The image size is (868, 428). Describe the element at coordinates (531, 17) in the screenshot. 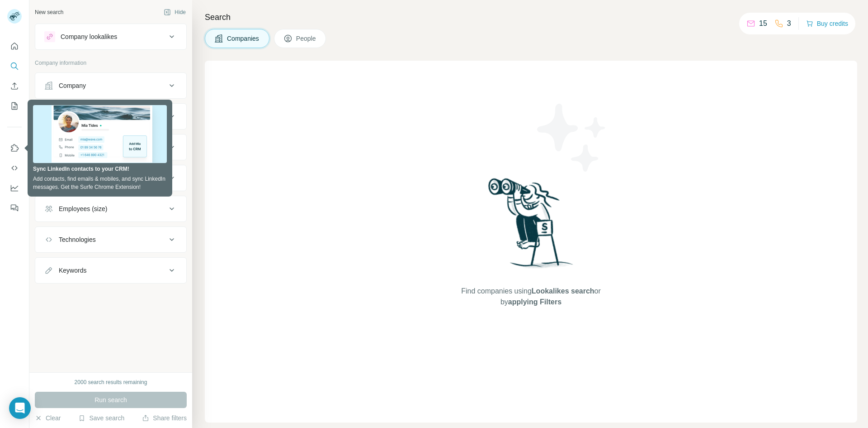

I see `h4: Search` at that location.